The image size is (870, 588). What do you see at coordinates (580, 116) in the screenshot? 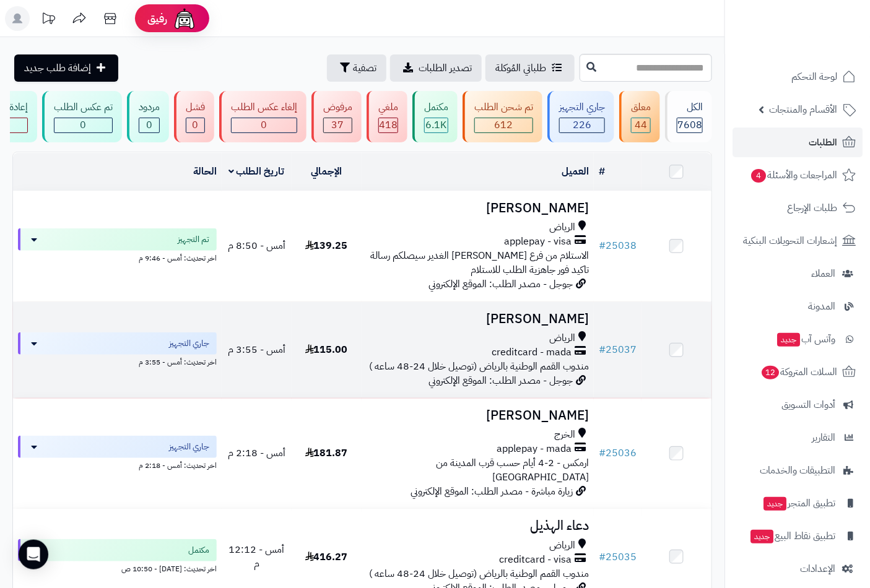
I see `a: جاري التجهيز 226` at bounding box center [580, 116].